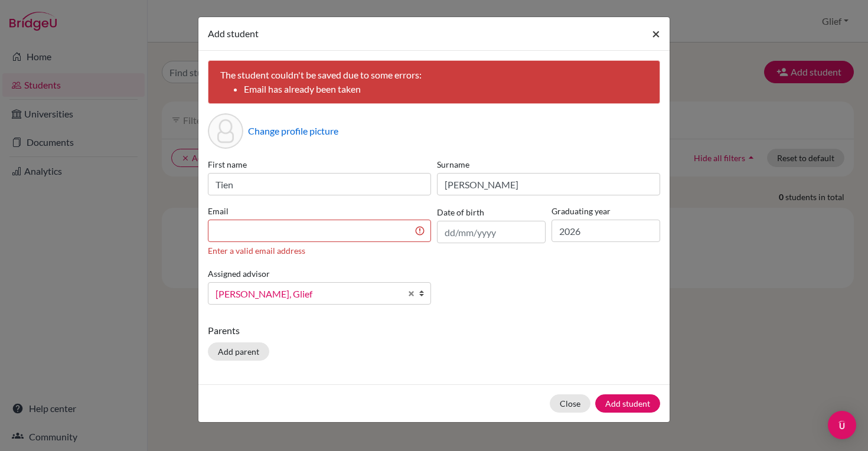  Describe the element at coordinates (491, 232) in the screenshot. I see `input: dd/mm/yyyy` at that location.